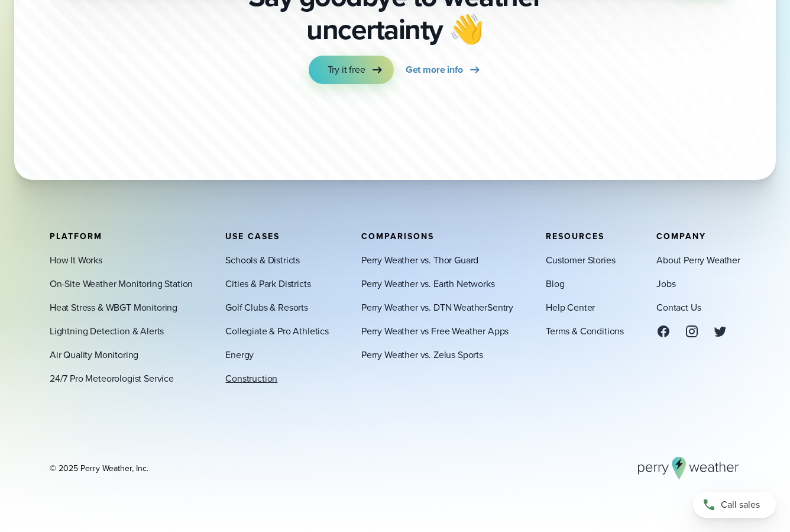  I want to click on a: Perry Weather vs Free Weather Apps, so click(435, 330).